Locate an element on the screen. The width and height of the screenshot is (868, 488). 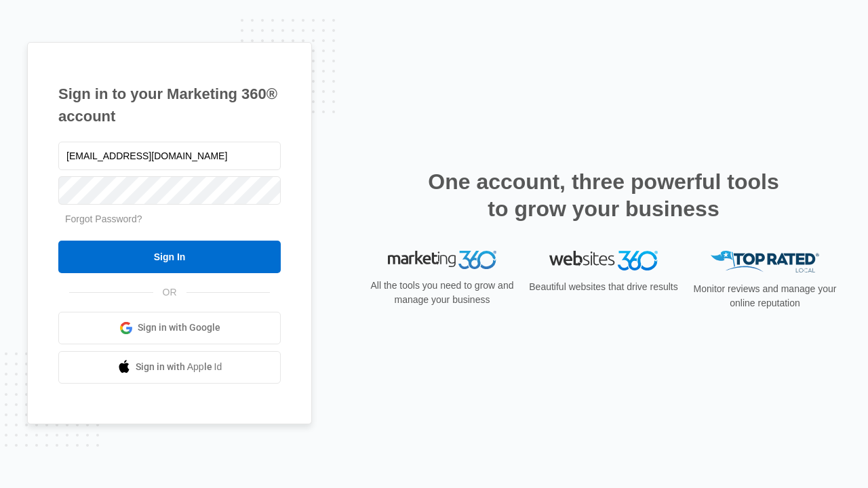
input: Sign In is located at coordinates (170, 257).